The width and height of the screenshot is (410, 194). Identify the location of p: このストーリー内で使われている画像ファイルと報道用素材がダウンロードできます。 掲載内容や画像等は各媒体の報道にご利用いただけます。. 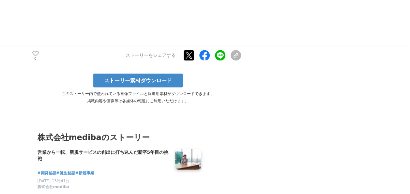
(138, 97).